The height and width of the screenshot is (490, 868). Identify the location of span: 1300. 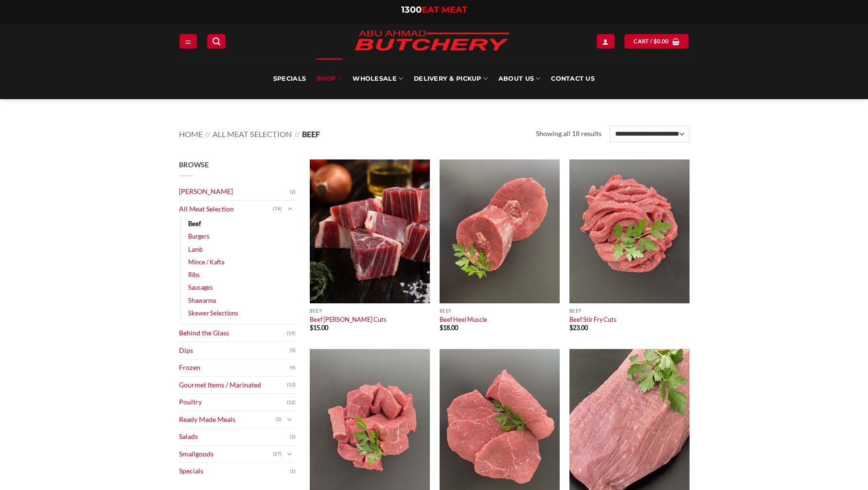
(412, 10).